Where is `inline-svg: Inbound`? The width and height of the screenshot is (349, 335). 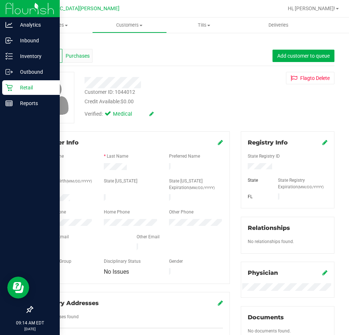 inline-svg: Inbound is located at coordinates (9, 40).